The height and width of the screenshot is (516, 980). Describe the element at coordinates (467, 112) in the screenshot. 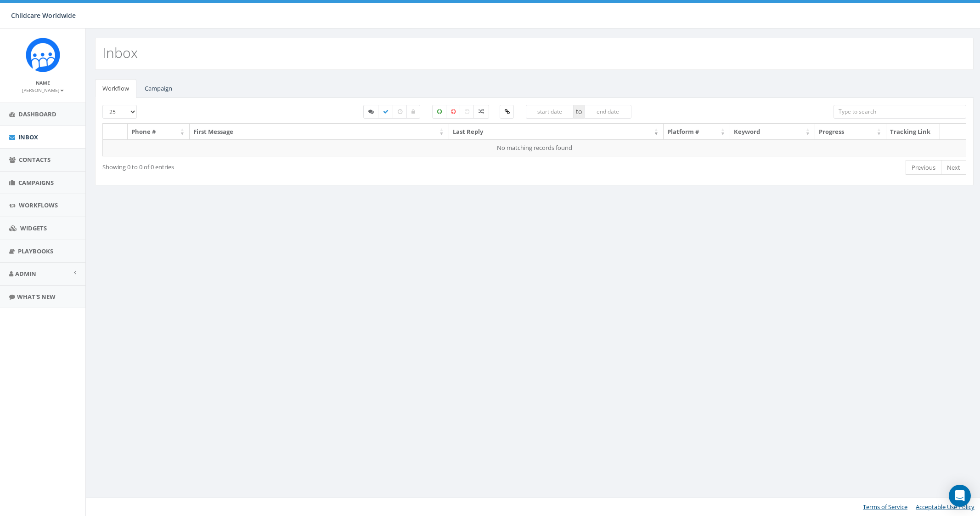

I see `label: Neutral` at that location.